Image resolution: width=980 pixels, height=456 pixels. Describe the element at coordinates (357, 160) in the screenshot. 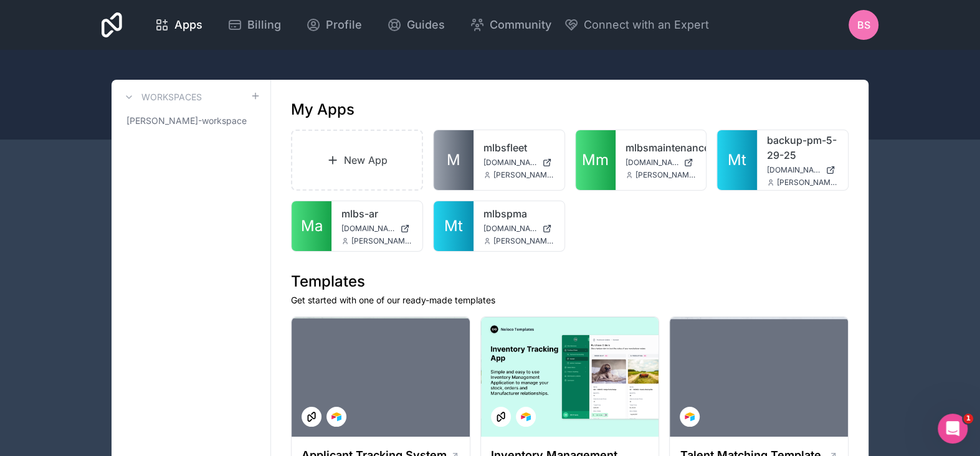

I see `a: New App` at that location.